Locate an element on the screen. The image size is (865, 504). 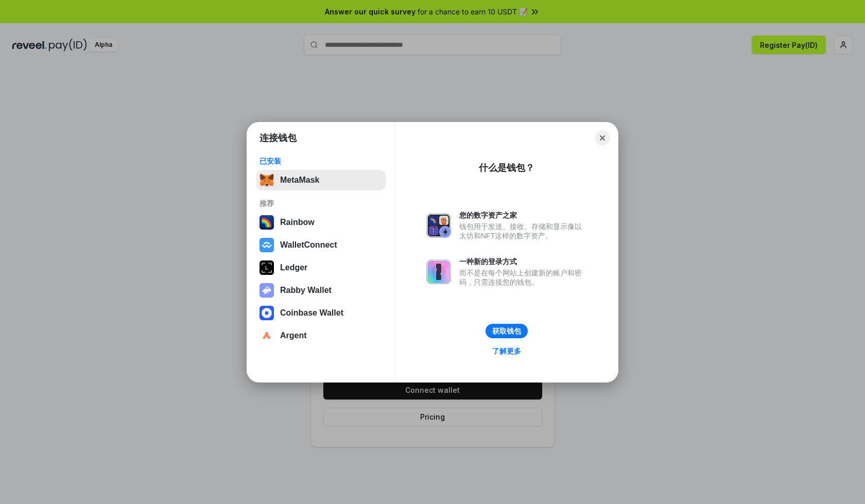
a: 了解更多 is located at coordinates (507, 352).